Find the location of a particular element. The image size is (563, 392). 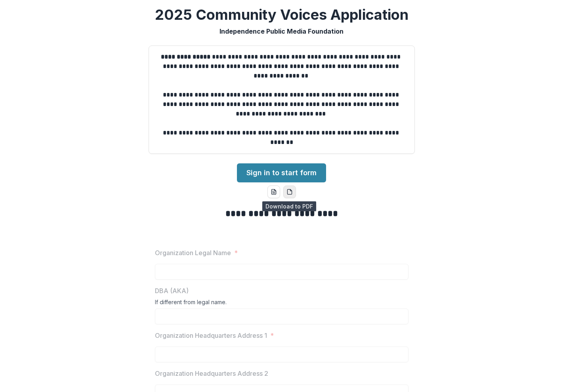

div: If different from legal name. is located at coordinates (282, 304).